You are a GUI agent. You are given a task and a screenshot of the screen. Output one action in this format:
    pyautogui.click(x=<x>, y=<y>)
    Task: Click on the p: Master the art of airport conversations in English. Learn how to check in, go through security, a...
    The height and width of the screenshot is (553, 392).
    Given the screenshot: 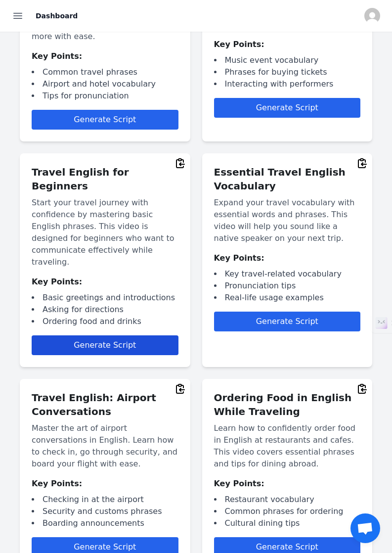 What is the action you would take?
    pyautogui.click(x=105, y=446)
    